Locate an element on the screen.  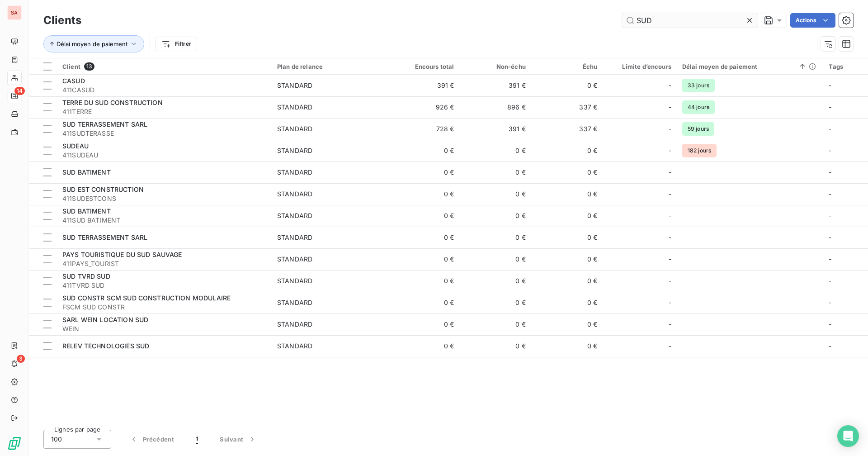
span: 411SUDTERASSE is located at coordinates (164, 134).